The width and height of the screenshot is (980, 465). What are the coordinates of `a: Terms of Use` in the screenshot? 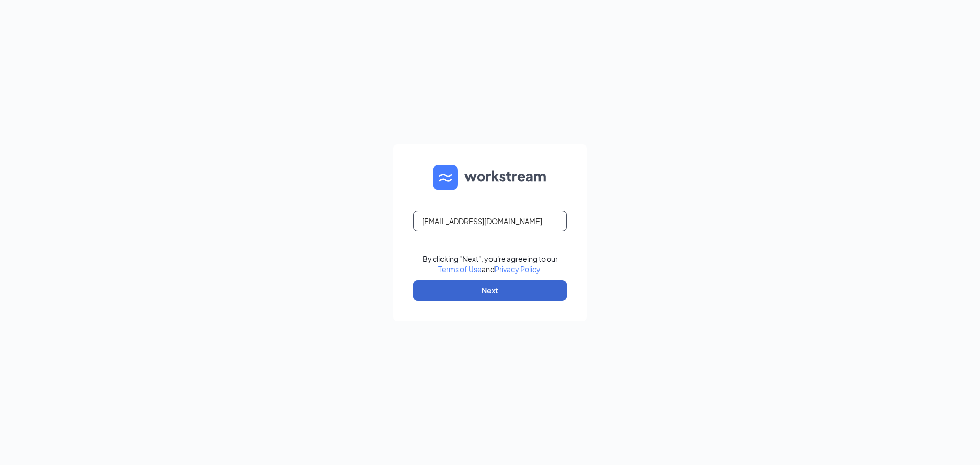 It's located at (460, 268).